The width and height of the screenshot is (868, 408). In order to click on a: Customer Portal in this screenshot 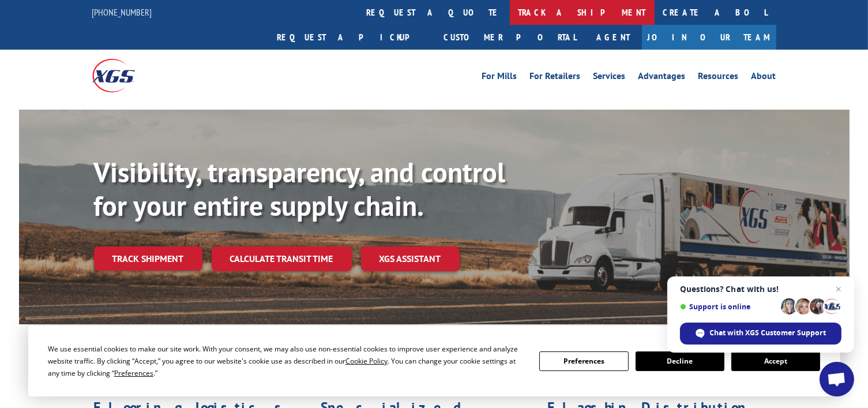, I will do `click(511, 37)`.